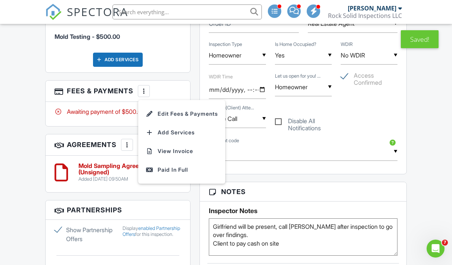 The image size is (452, 265). What do you see at coordinates (97, 12) in the screenshot?
I see `span: SPECTORA` at bounding box center [97, 12].